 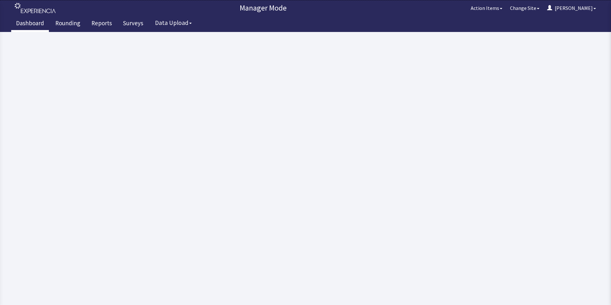 What do you see at coordinates (68, 24) in the screenshot?
I see `a: Rounding` at bounding box center [68, 24].